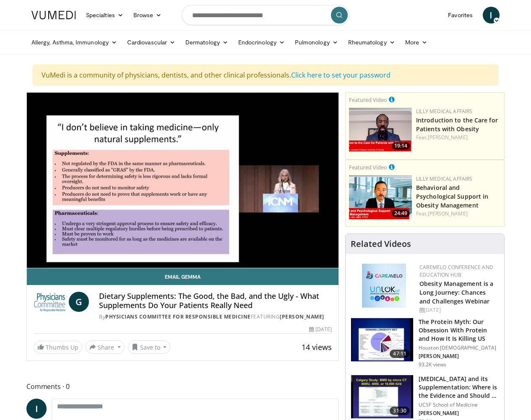 Image resolution: width=531 pixels, height=420 pixels. Describe the element at coordinates (54, 15) in the screenshot. I see `img: VuMedi Logo` at that location.